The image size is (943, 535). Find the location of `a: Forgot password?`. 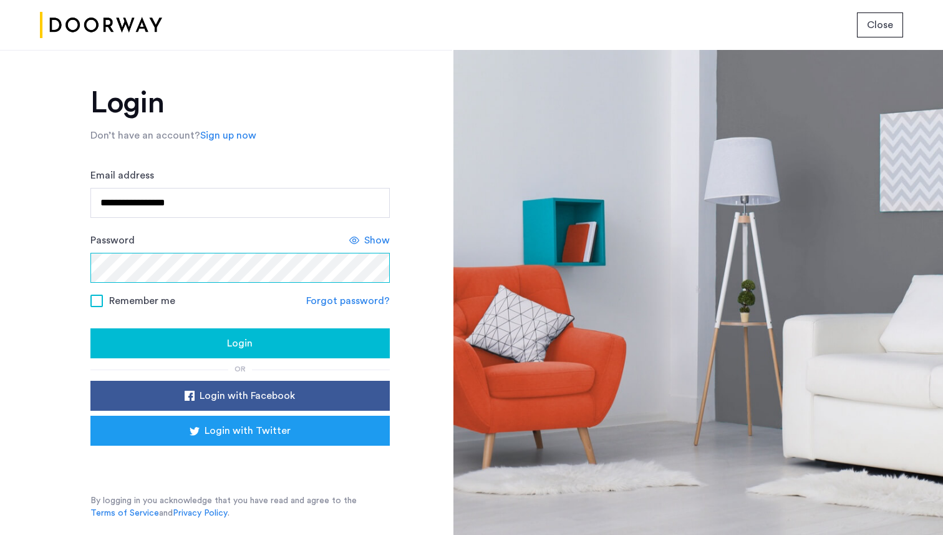

a: Forgot password? is located at coordinates (348, 301).